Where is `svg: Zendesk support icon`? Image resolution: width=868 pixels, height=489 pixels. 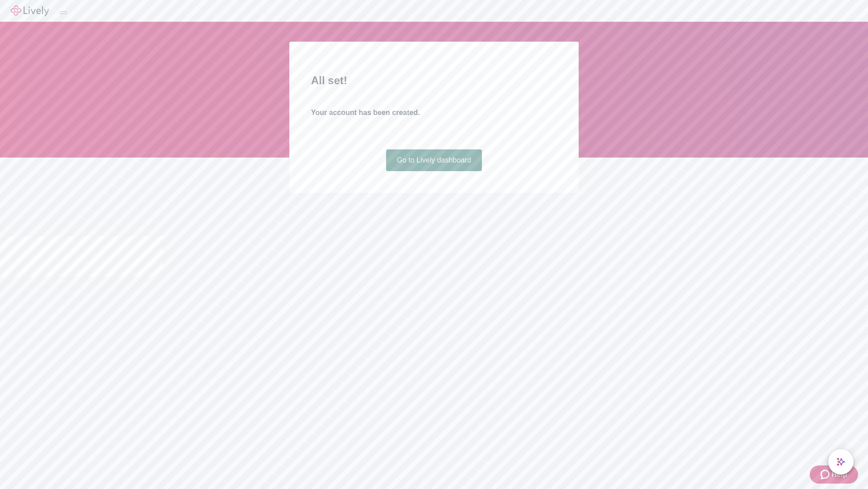
svg: Zendesk support icon is located at coordinates (826, 474).